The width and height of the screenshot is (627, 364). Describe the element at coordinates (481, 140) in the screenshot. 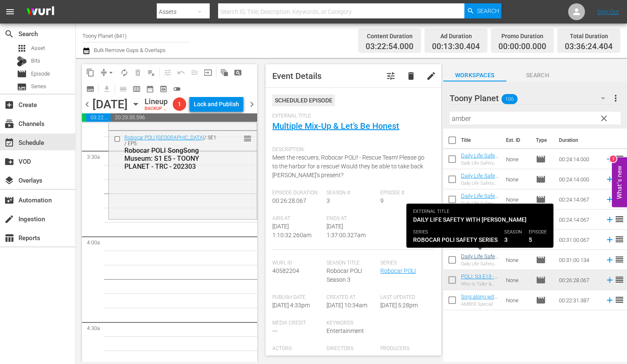

I see `th: Title` at that location.